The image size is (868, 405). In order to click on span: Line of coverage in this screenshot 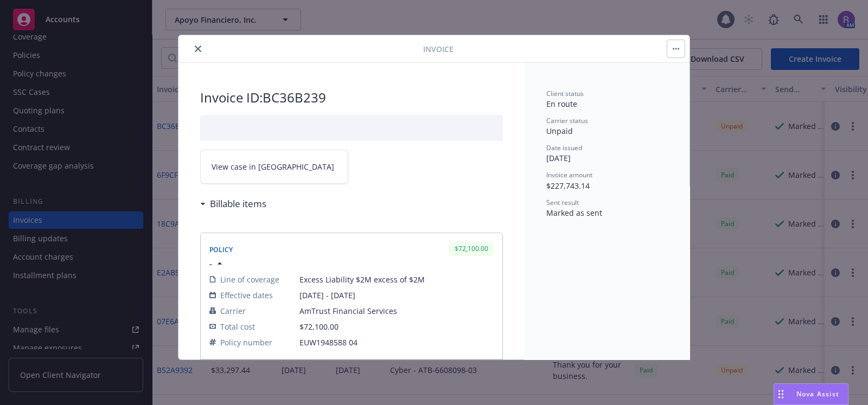, I will do `click(249, 279)`.